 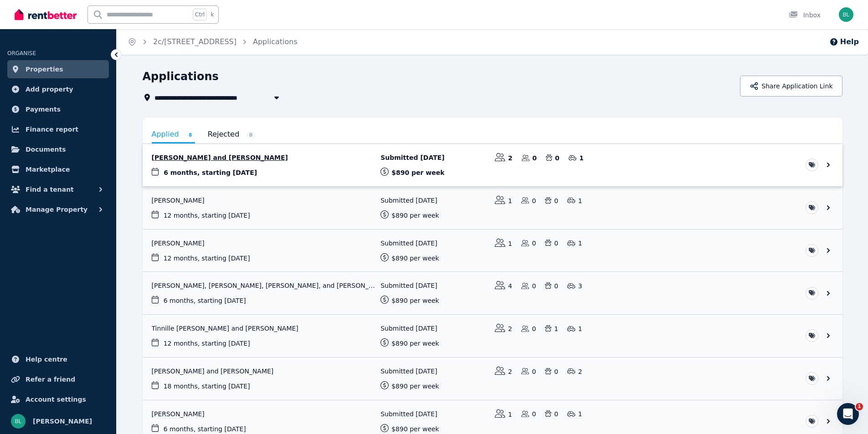 What do you see at coordinates (50, 380) in the screenshot?
I see `span: Refer a friend` at bounding box center [50, 380].